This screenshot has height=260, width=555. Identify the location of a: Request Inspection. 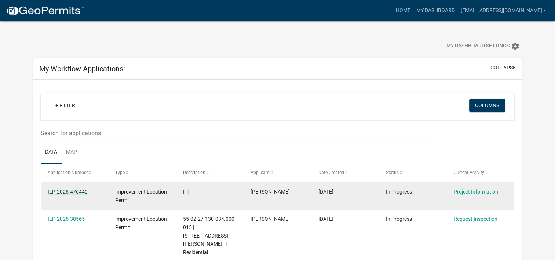
(475, 219).